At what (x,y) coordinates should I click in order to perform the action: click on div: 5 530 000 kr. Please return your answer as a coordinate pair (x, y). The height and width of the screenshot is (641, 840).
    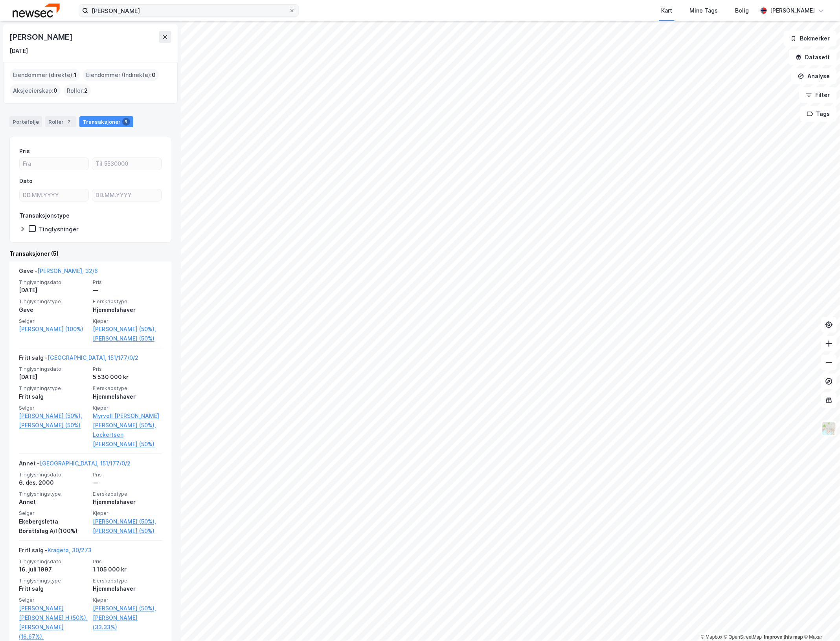
    Looking at the image, I should click on (127, 377).